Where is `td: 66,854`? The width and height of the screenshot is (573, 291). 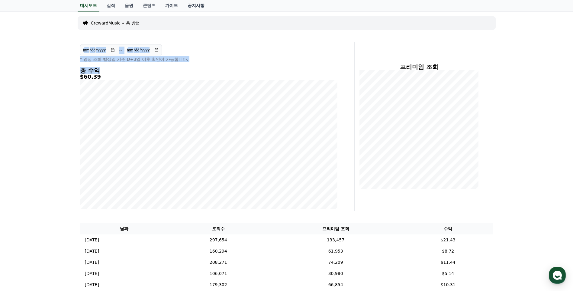 td: 66,854 is located at coordinates (336, 284).